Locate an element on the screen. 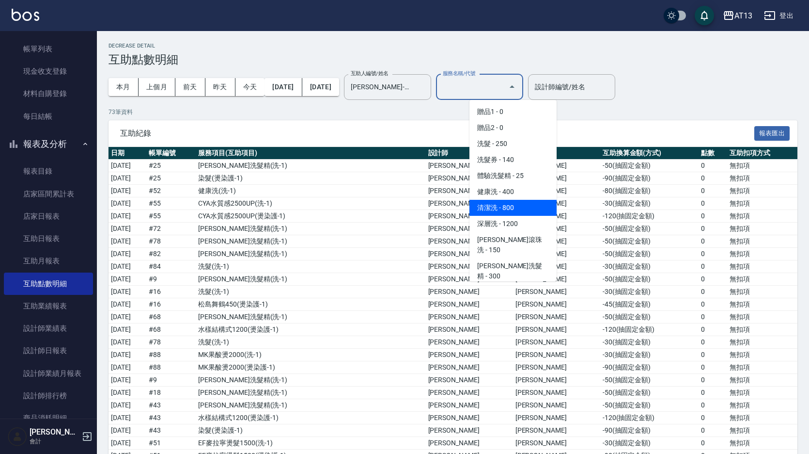 This screenshot has height=454, width=809. td: # 55 is located at coordinates (171, 204).